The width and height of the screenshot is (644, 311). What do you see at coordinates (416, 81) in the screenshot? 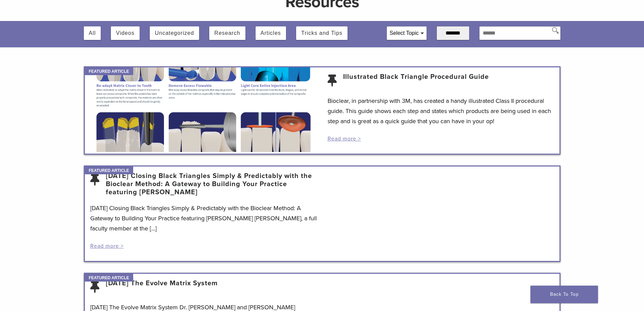
I see `a: Illustrated Black Triangle Procedural Guide` at bounding box center [416, 81].